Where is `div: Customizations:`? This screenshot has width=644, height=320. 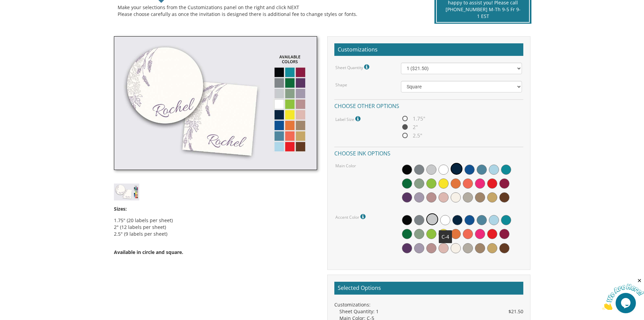
div: Customizations: is located at coordinates (429, 304).